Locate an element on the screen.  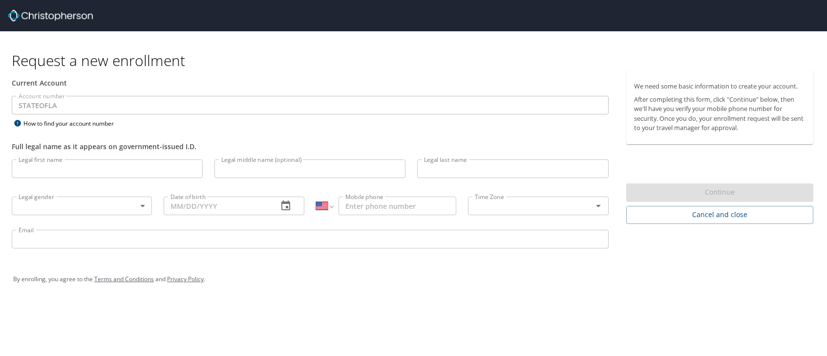
input: MM/DD/YYYY is located at coordinates (216, 206).